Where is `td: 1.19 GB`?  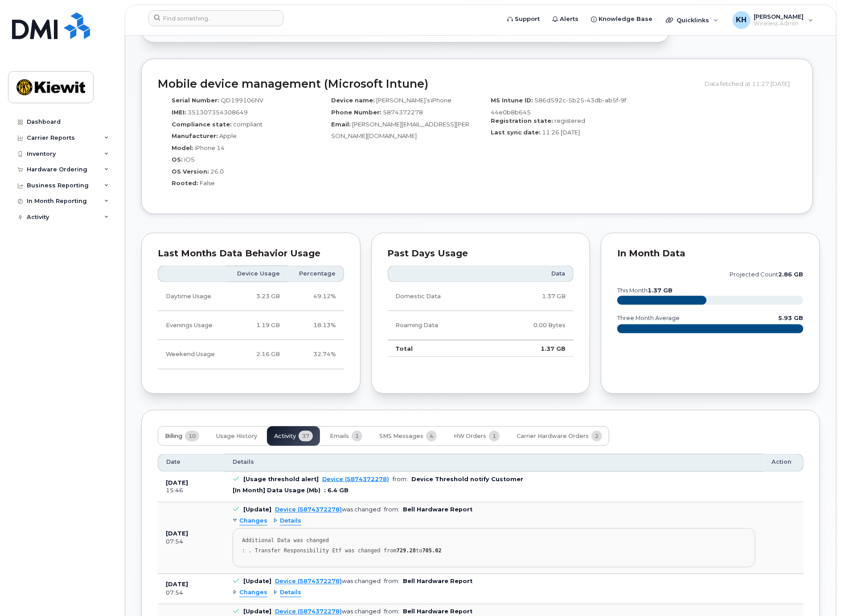
td: 1.19 GB is located at coordinates (257, 326).